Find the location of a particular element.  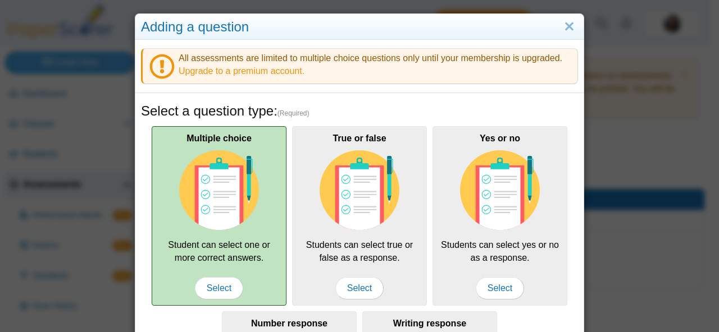

a: Close is located at coordinates (569, 27).